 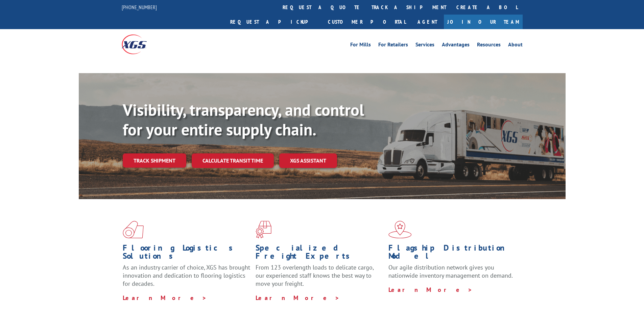 What do you see at coordinates (483, 22) in the screenshot?
I see `a: Join Our Team` at bounding box center [483, 22].